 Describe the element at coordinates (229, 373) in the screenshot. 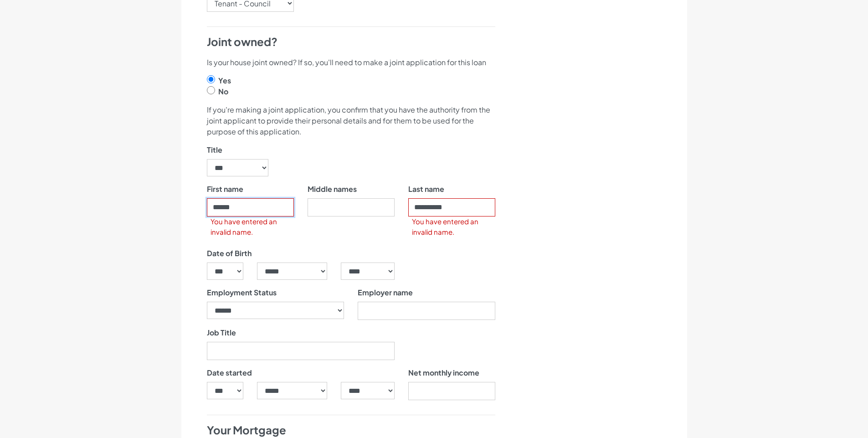

I see `label: Date started` at that location.